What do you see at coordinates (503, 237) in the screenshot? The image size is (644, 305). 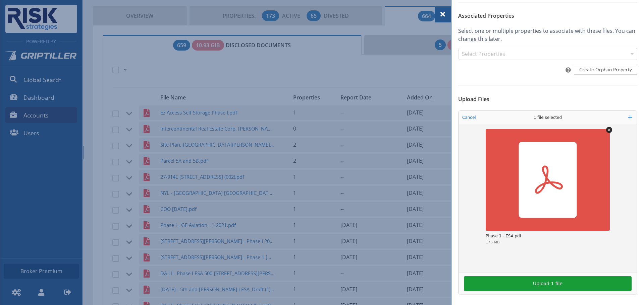 I see `div: Phase 1 - ESA.pdf` at bounding box center [503, 237].